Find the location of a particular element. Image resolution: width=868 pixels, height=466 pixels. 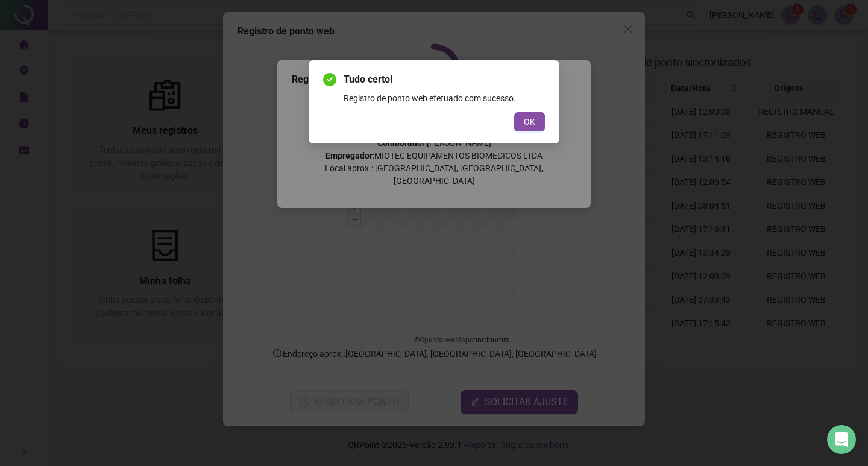

div: Registro de ponto web efetuado com sucesso. is located at coordinates (445, 98).